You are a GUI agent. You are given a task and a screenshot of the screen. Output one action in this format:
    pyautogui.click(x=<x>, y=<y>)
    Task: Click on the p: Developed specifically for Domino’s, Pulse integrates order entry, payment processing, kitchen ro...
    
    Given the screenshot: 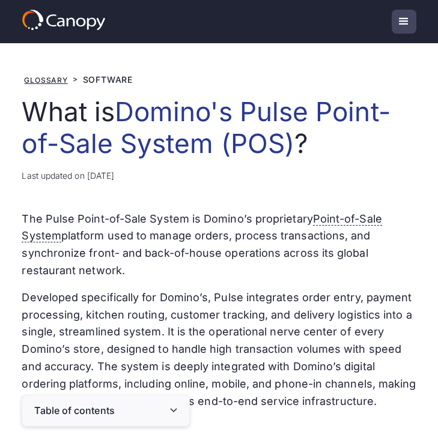 What is the action you would take?
    pyautogui.click(x=219, y=350)
    